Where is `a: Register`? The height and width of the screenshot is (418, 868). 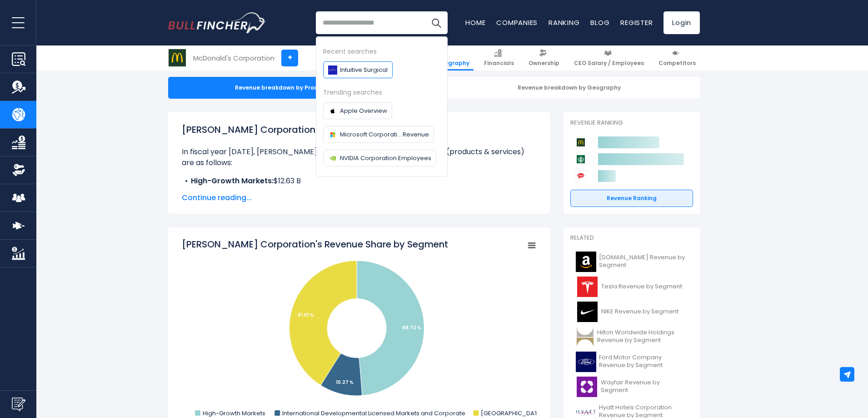 a: Register is located at coordinates (636, 22).